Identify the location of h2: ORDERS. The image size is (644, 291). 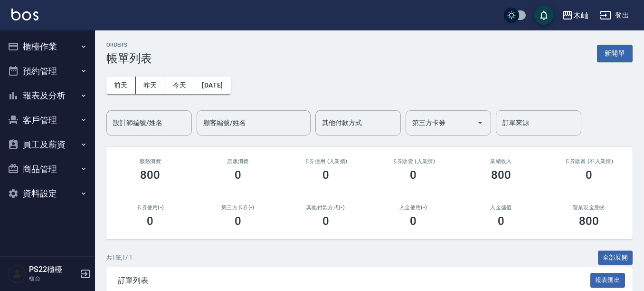
(129, 45).